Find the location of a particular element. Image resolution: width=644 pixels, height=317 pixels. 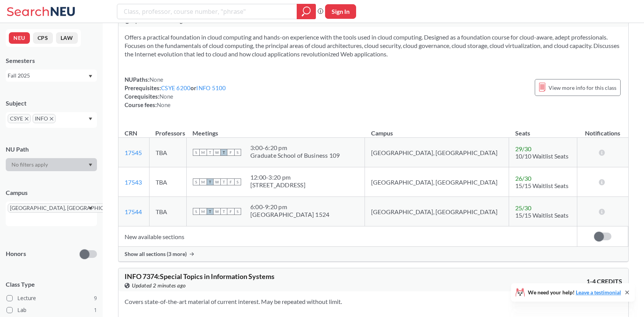

div: Semesters is located at coordinates (52, 61).